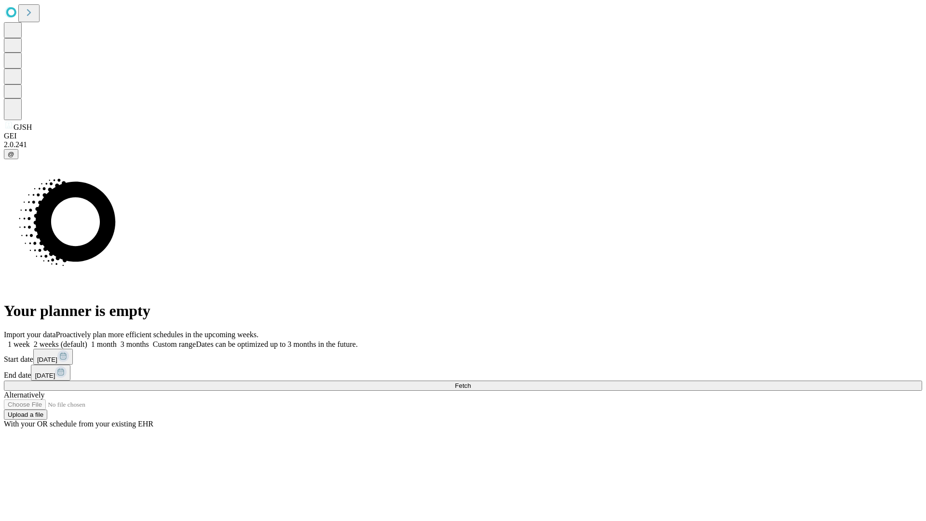 The image size is (926, 521). What do you see at coordinates (463, 136) in the screenshot?
I see `div: GEI` at bounding box center [463, 136].